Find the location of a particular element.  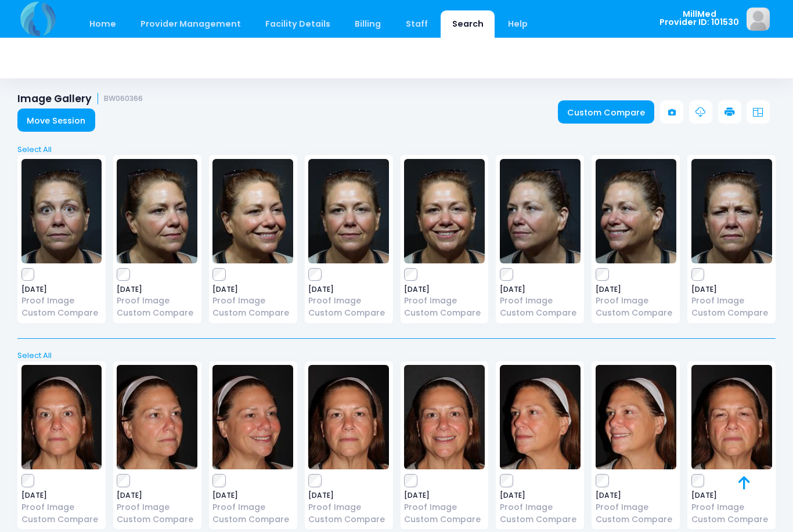

small: BW060366 is located at coordinates (123, 99).